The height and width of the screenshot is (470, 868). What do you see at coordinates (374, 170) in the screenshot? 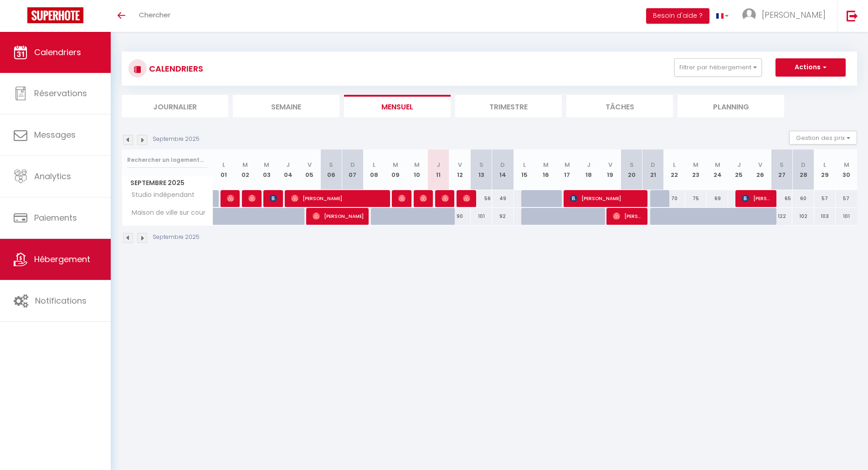
I see `th: 08` at bounding box center [374, 170].